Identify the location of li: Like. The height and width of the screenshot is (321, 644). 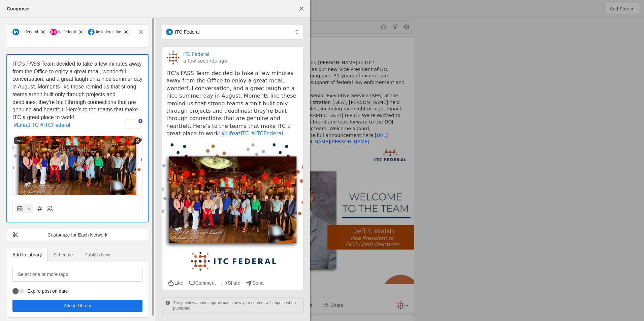
(176, 283).